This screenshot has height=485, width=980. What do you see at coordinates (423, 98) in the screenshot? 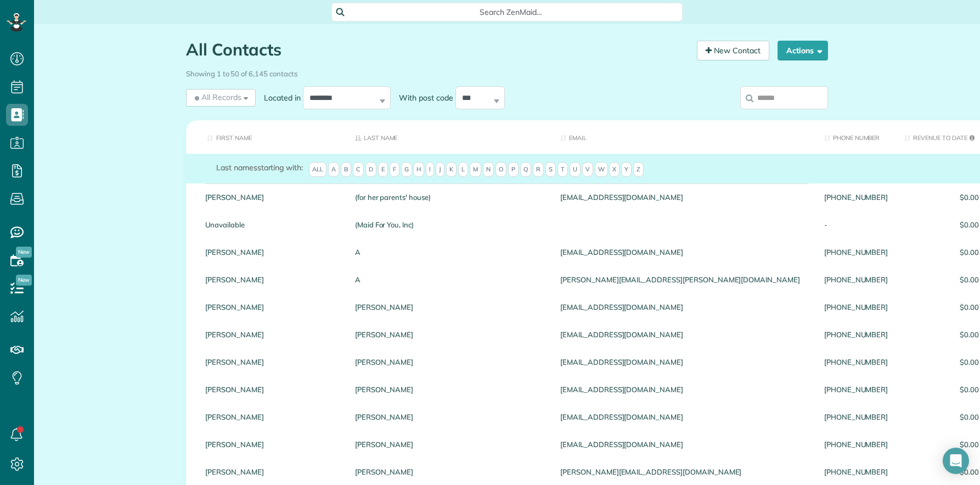
I see `label: With post code` at bounding box center [423, 98].